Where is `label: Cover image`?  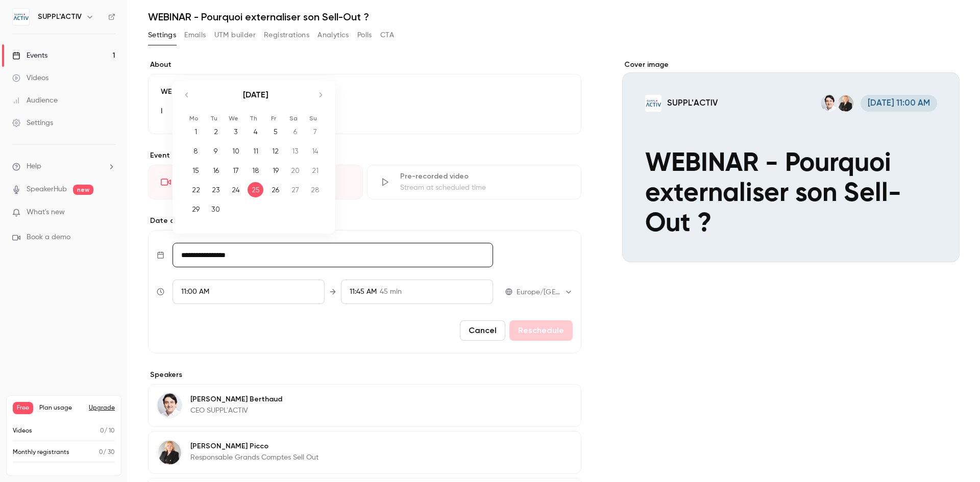 label: Cover image is located at coordinates (790, 65).